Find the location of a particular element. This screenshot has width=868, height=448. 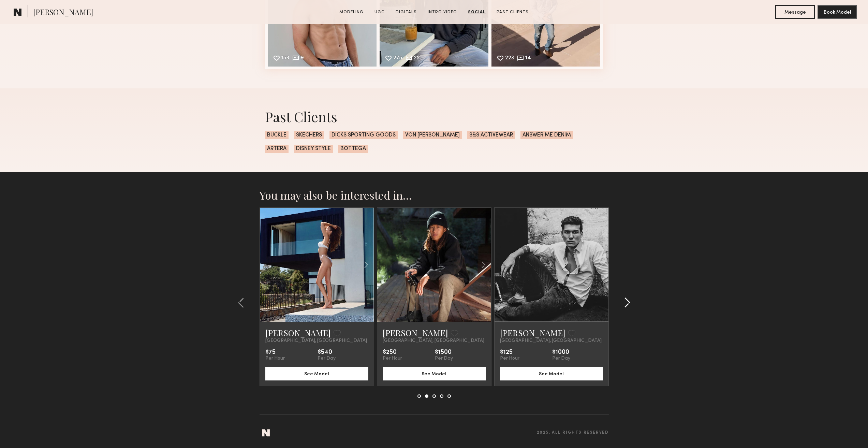

div: 223 is located at coordinates (509, 59).